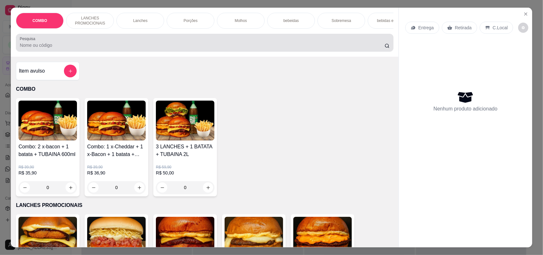 This screenshot has height=255, width=543. Describe the element at coordinates (29, 39) in the screenshot. I see `label: Pesquisa` at that location.